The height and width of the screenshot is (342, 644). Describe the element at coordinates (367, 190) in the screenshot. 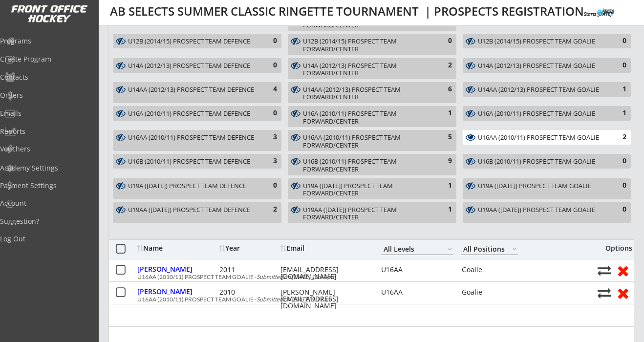

I see `div: U19A (2007/08/09) PROSPECT TEAM FORWARD/CENTER` at that location.